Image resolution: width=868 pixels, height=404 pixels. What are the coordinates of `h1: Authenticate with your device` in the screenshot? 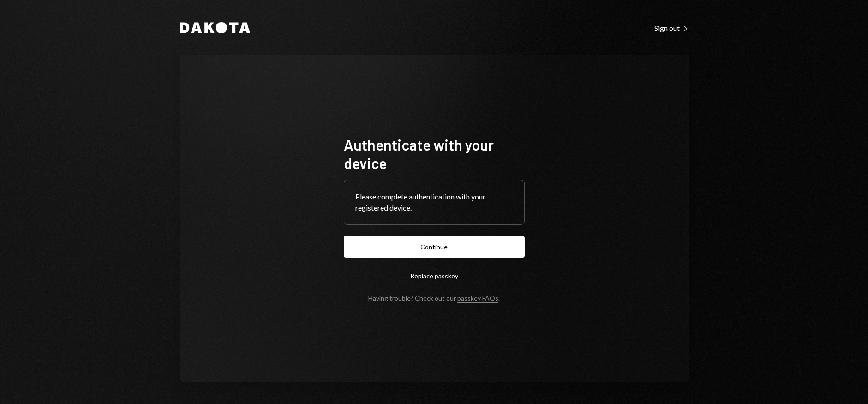 It's located at (434, 154).